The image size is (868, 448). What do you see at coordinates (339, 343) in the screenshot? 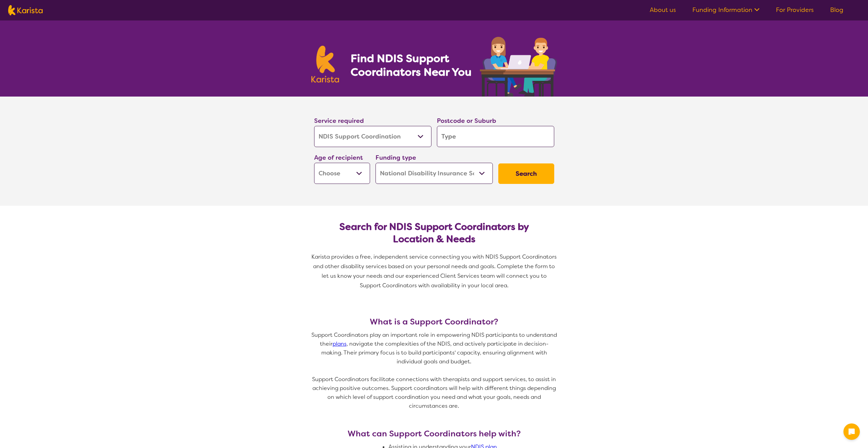
I see `a: plans` at bounding box center [339, 343].